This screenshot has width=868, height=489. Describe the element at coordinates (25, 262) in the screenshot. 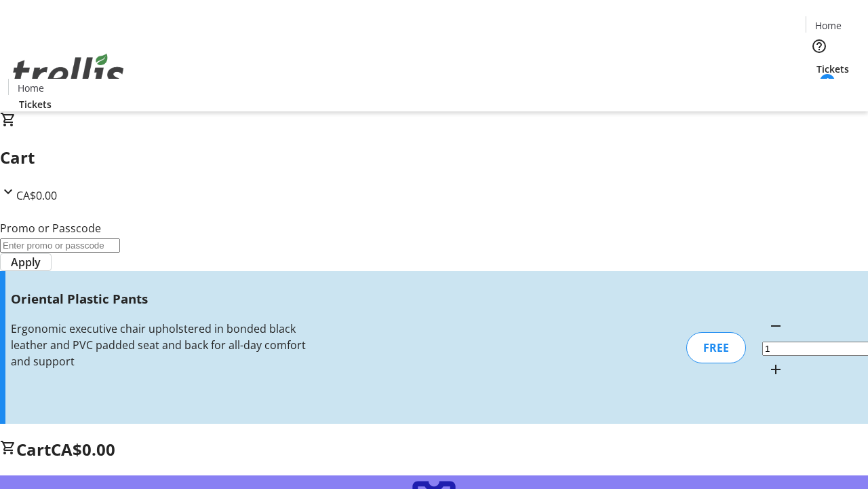

I see `span: Apply` at that location.